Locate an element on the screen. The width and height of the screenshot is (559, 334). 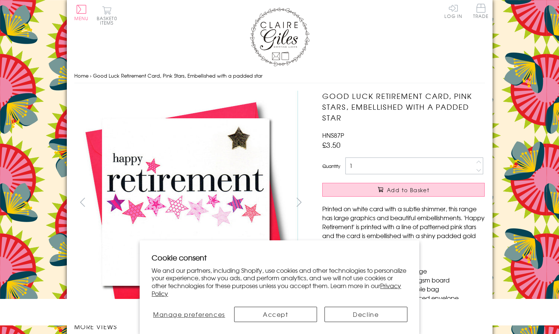
h3: More views is located at coordinates (191, 327).